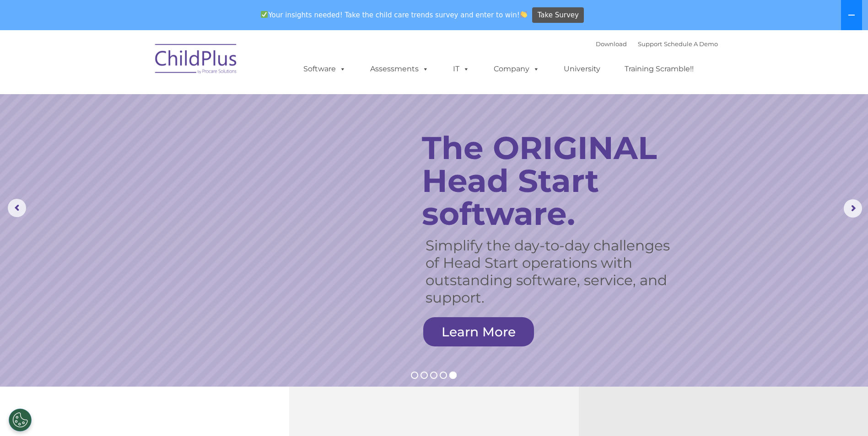 The height and width of the screenshot is (436, 868). What do you see at coordinates (479, 332) in the screenshot?
I see `a: Learn More` at bounding box center [479, 332].